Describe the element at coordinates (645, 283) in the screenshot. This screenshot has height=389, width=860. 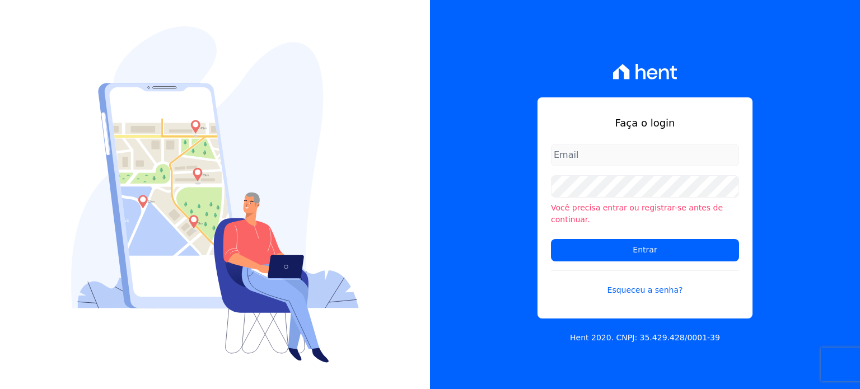
I see `a: Esqueceu a senha?` at that location.